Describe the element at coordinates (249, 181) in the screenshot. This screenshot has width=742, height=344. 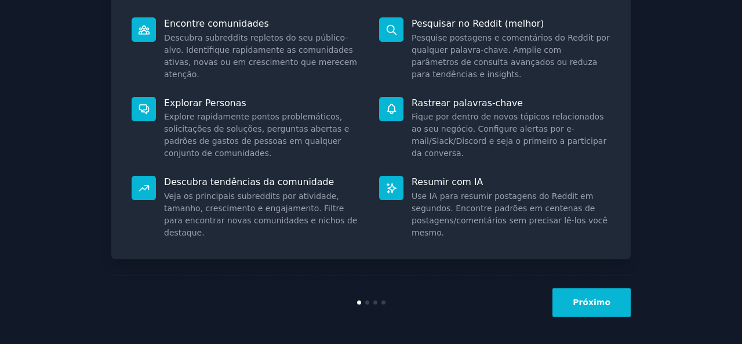
I see `font: Descubra tendências da comunidade` at that location.